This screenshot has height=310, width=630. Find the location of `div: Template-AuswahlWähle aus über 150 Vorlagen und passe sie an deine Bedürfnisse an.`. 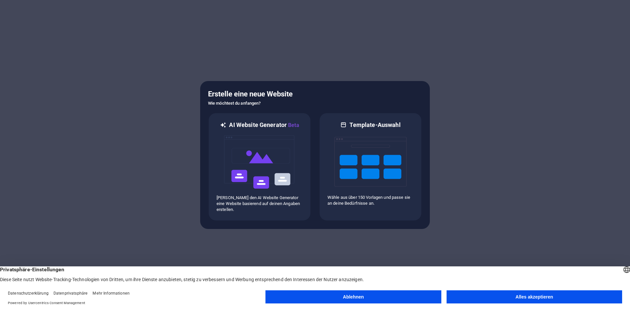

div: Template-AuswahlWähle aus über 150 Vorlagen und passe sie an deine Bedürfnisse an. is located at coordinates (370, 167).